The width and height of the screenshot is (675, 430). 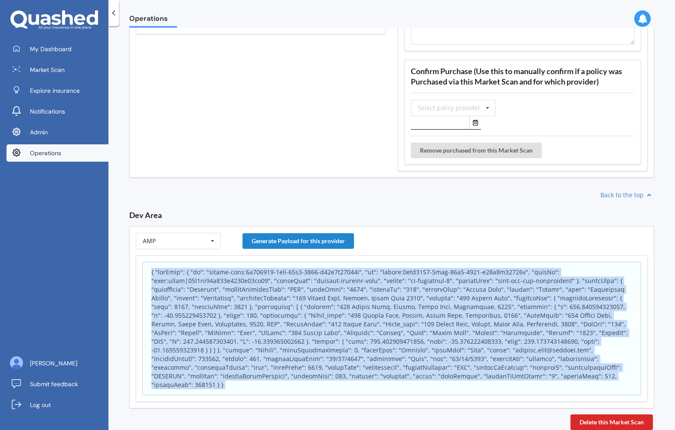 What do you see at coordinates (54, 384) in the screenshot?
I see `span: Submit feedback` at bounding box center [54, 384].